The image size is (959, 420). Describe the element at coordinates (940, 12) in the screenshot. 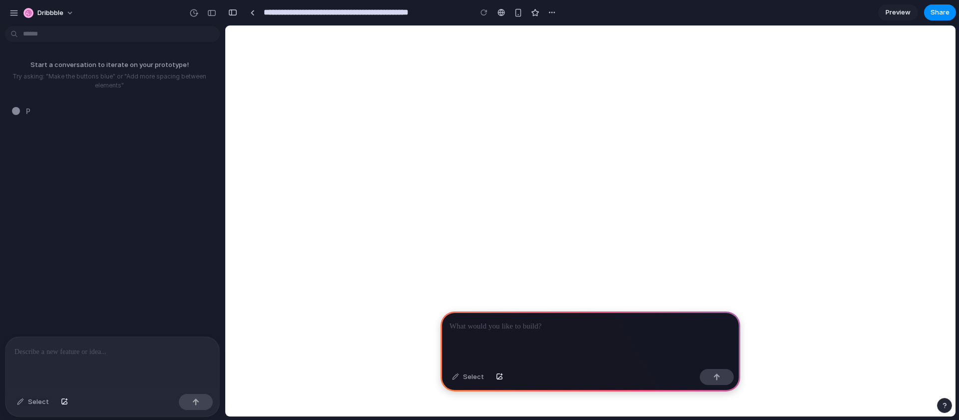

I see `button: Share` at that location.